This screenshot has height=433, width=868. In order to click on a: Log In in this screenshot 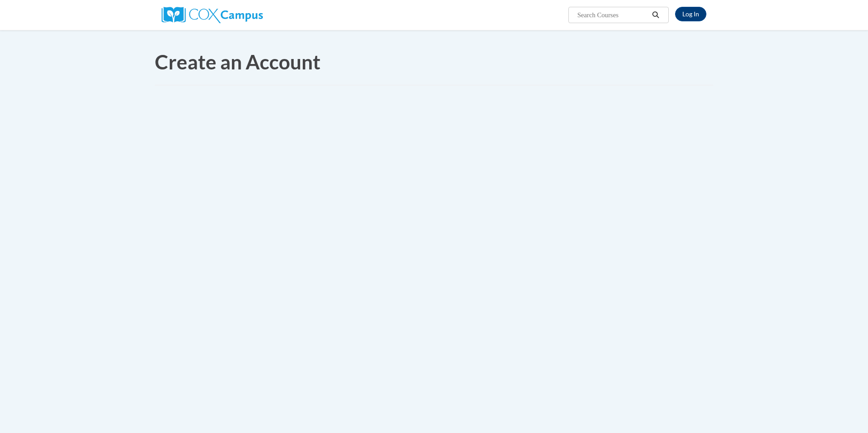, I will do `click(690, 14)`.